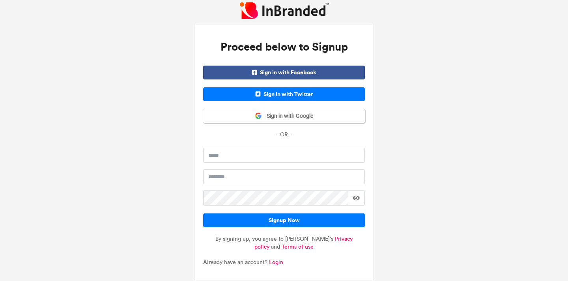  Describe the element at coordinates (276, 262) in the screenshot. I see `a: Login` at that location.